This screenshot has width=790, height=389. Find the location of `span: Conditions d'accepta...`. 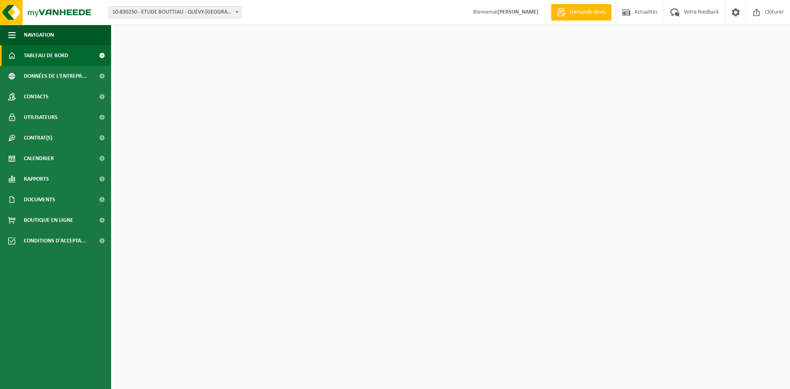

span: Conditions d'accepta... is located at coordinates (55, 241).